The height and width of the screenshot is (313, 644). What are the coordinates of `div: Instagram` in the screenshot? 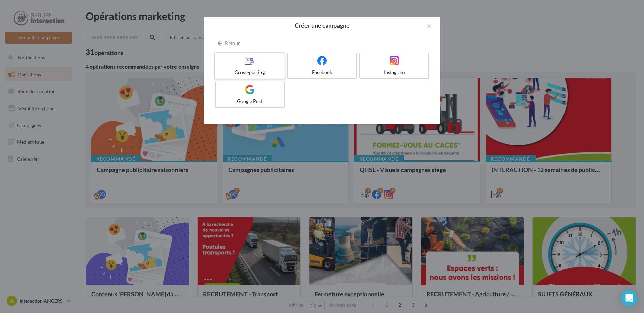 It's located at (394, 72).